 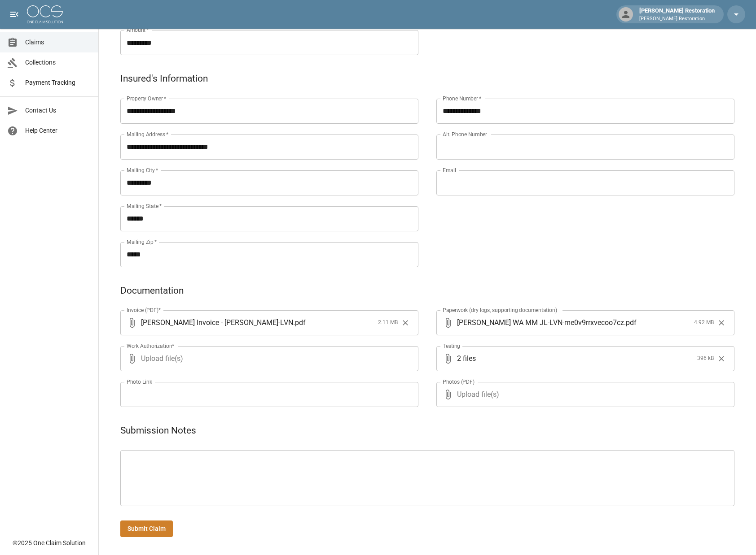 I want to click on label: Invoice (PDF)*, so click(x=144, y=310).